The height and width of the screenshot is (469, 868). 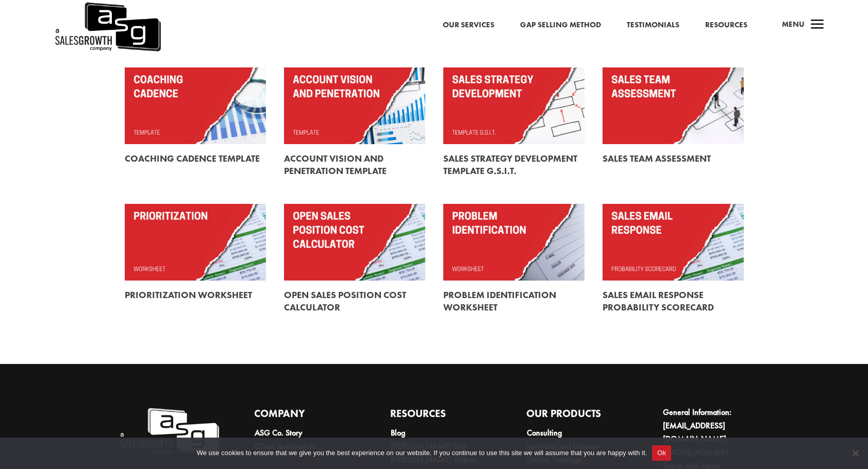 I want to click on a: Testimonials, so click(x=653, y=25).